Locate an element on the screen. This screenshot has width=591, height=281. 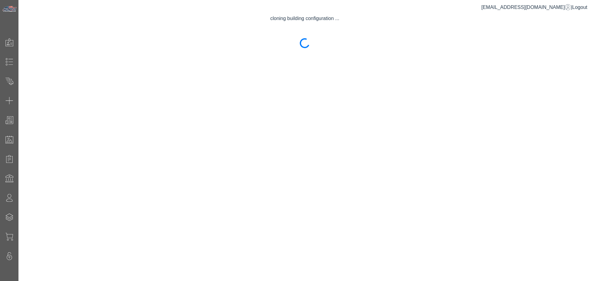
span: Logout is located at coordinates (580, 7).